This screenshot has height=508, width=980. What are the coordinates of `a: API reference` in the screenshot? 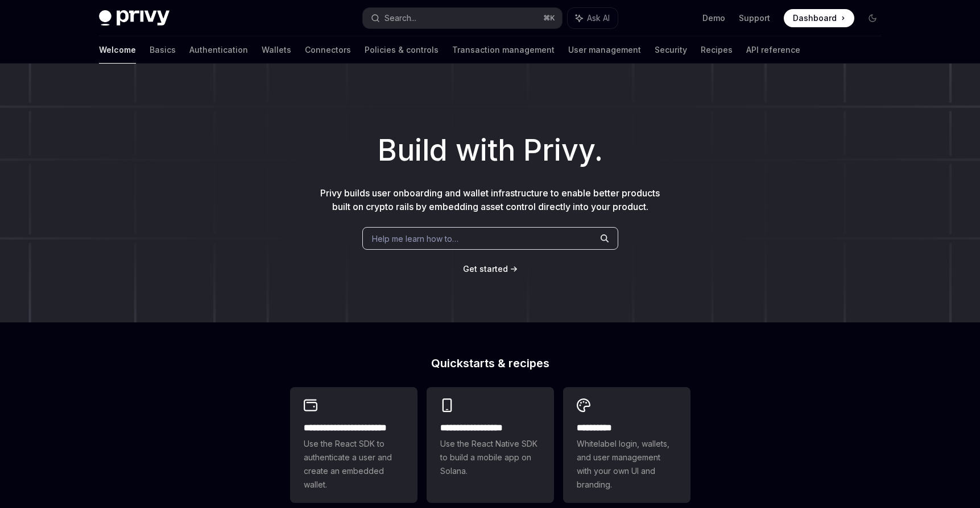 It's located at (773, 50).